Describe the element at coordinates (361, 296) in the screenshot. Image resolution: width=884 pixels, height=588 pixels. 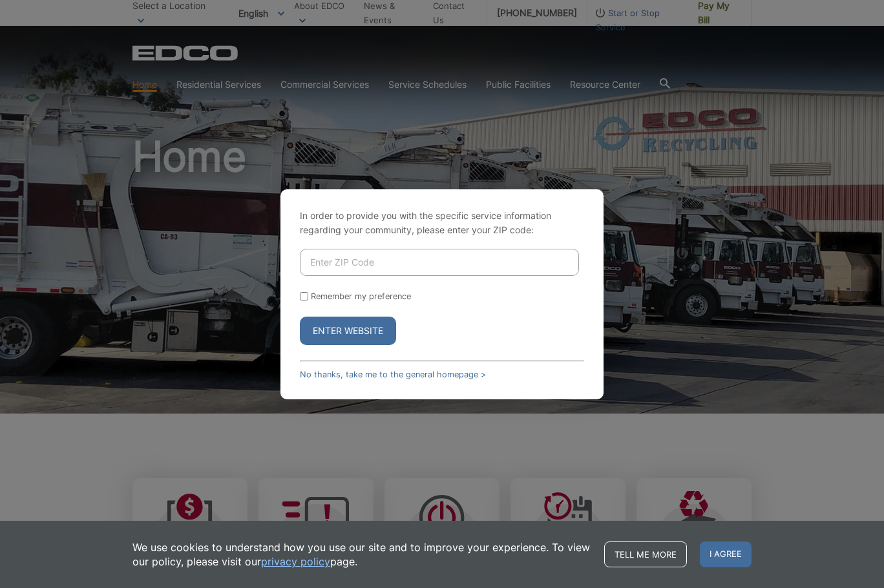
I see `label: Remember my preference` at that location.